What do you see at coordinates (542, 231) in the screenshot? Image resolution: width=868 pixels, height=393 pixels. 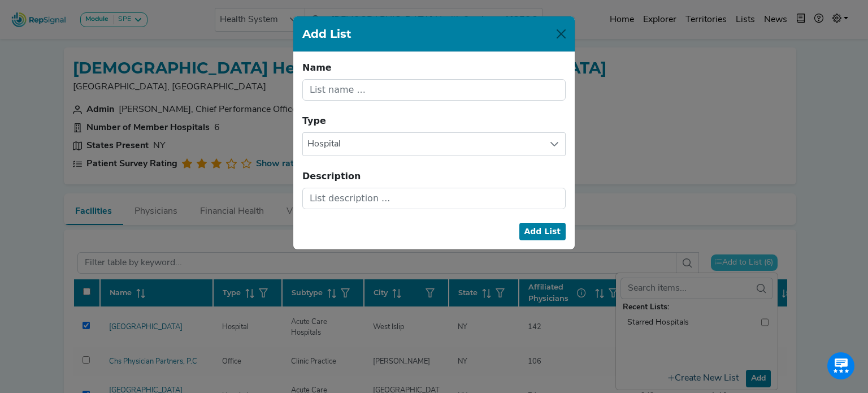 I see `button: Add List` at bounding box center [542, 231].